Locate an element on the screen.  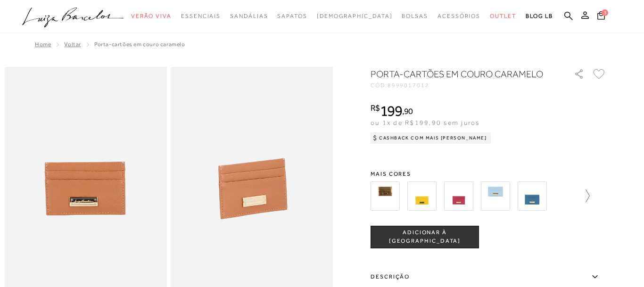
i: R$ is located at coordinates (375, 108).